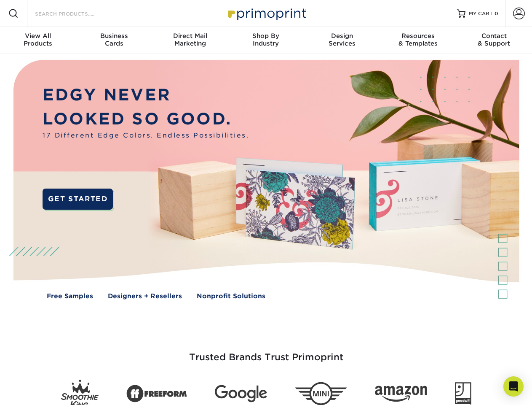  Describe the element at coordinates (190, 40) in the screenshot. I see `div: Marketing` at that location.